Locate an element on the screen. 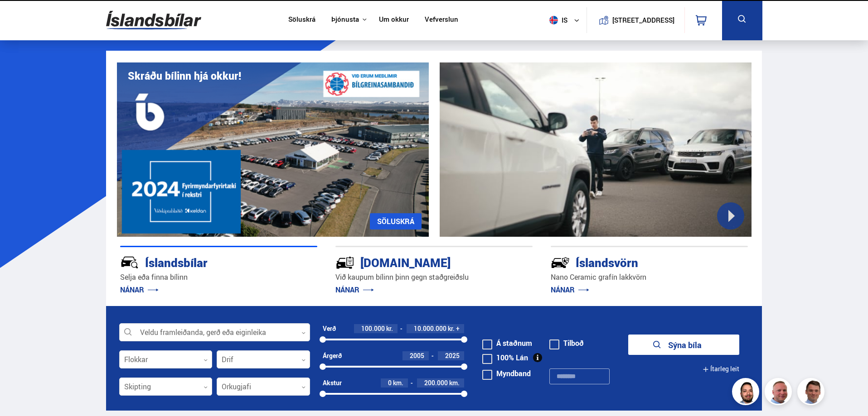 This screenshot has width=868, height=416. button: is is located at coordinates (566, 20).